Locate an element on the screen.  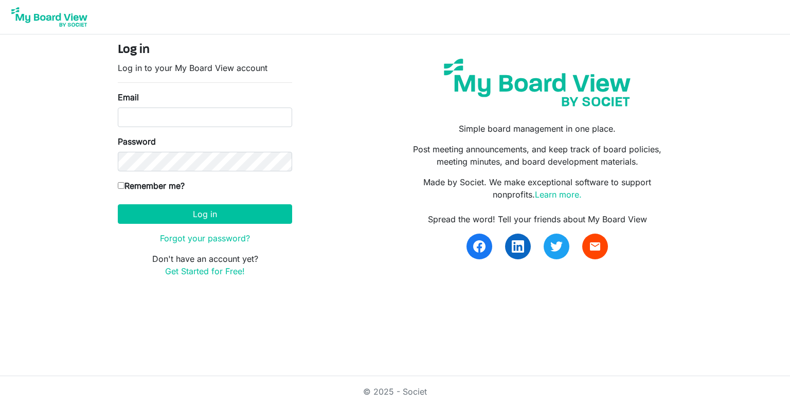
img: twitter.svg is located at coordinates (557, 246).